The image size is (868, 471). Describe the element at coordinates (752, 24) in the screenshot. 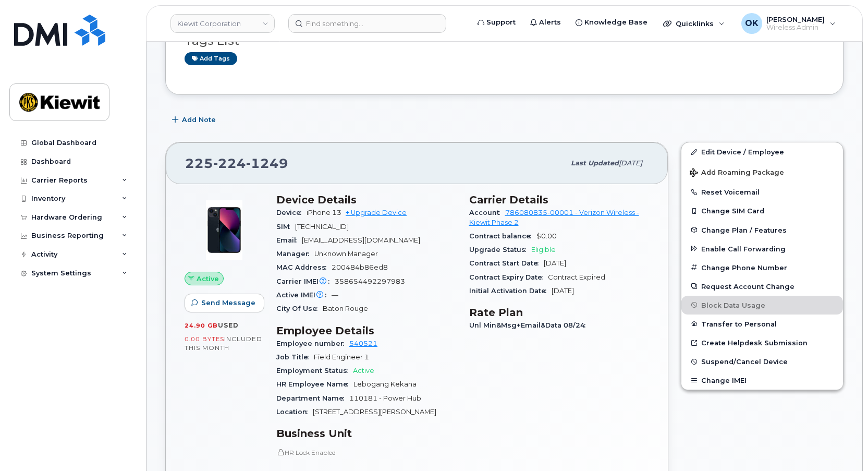

I see `span: OK` at that location.